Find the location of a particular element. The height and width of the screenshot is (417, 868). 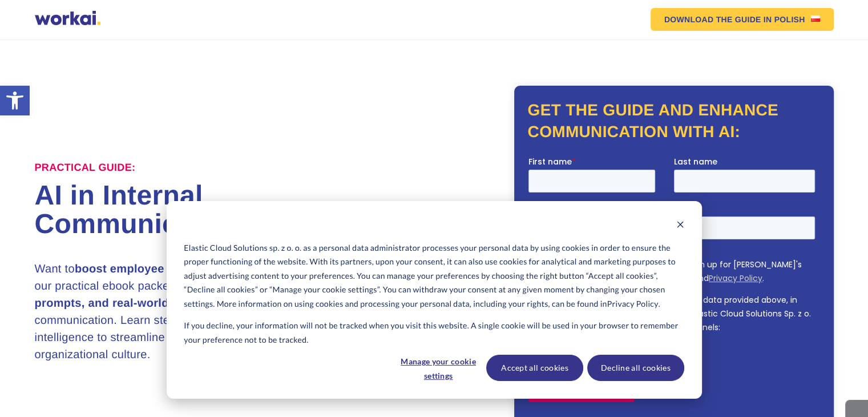

label: Practical Guide: is located at coordinates (85, 168).